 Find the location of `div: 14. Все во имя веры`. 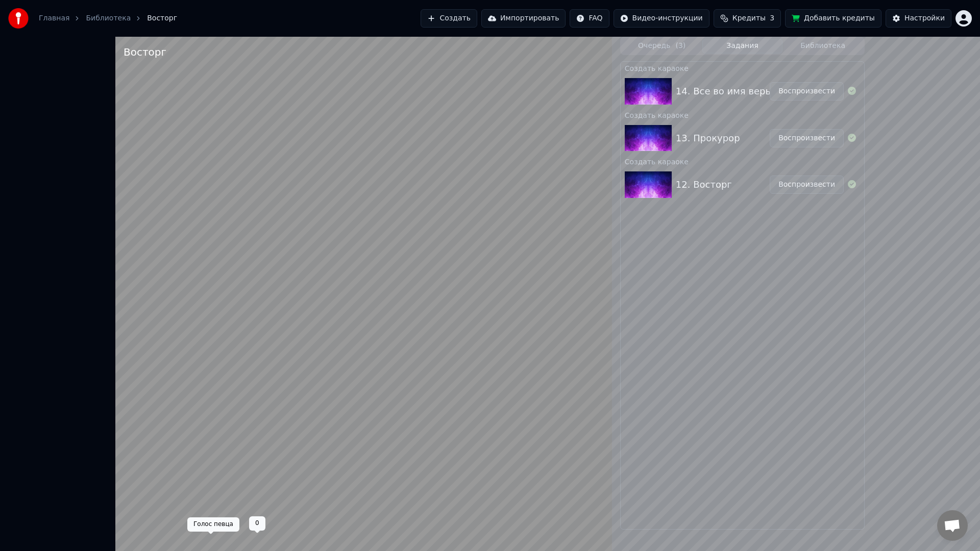

div: 14. Все во имя веры is located at coordinates (724, 91).